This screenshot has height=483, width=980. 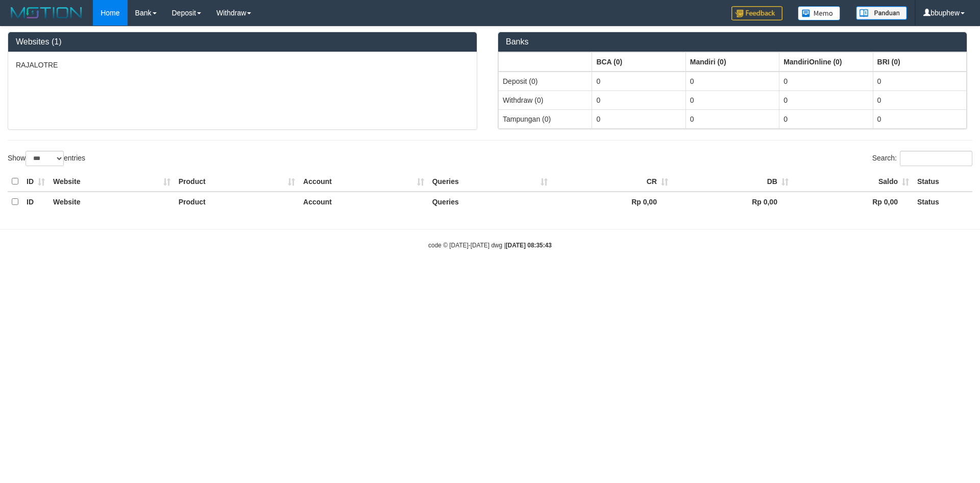 What do you see at coordinates (545, 100) in the screenshot?
I see `td: Withdraw (0)` at bounding box center [545, 100].